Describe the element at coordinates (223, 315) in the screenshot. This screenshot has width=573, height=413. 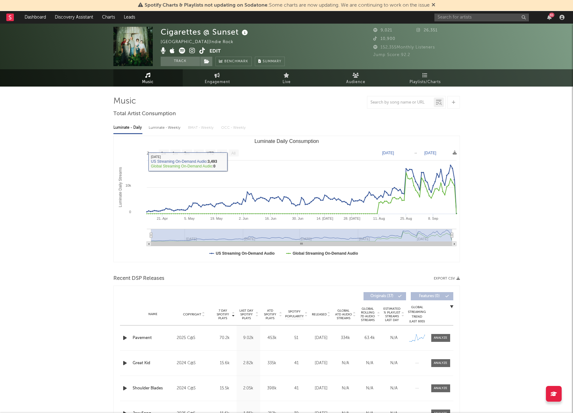
I see `span: 7 Day Spotify Plays` at that location.